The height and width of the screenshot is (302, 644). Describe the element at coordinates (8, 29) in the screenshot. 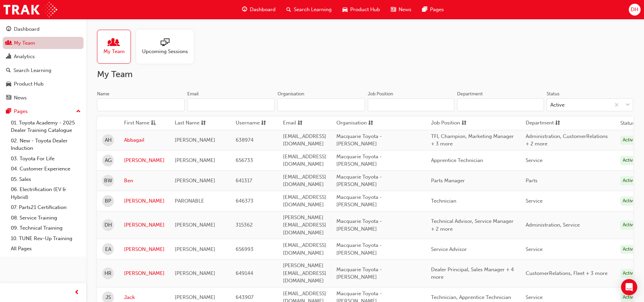

I see `span: guage-icon` at that location.